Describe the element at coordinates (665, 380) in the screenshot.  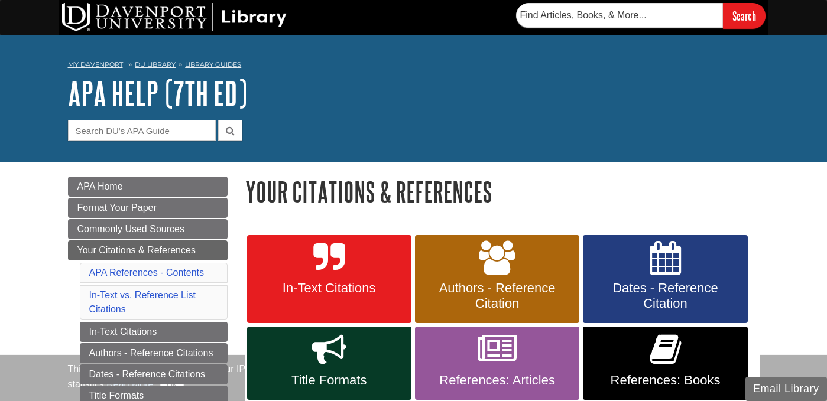
I see `span: References: Books` at that location.